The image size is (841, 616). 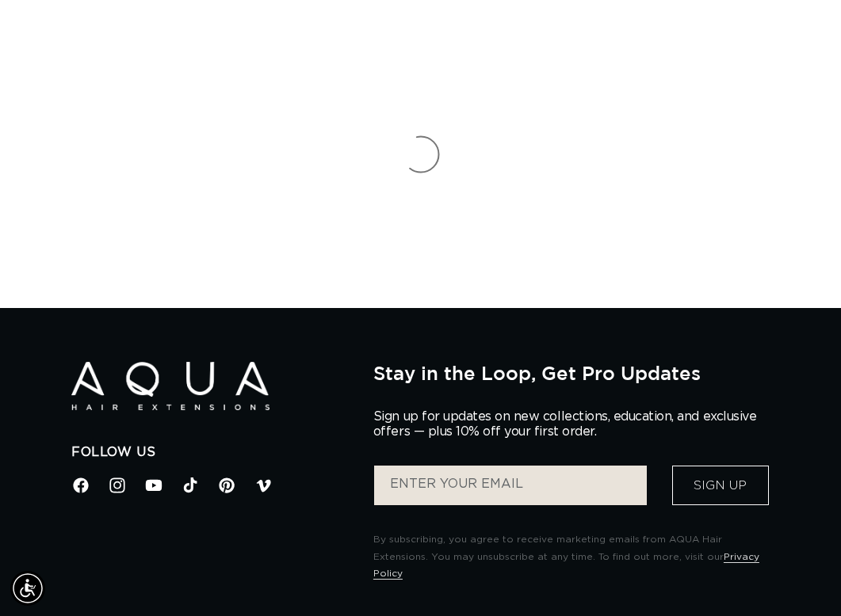 I want to click on button: Sign Up, so click(x=720, y=486).